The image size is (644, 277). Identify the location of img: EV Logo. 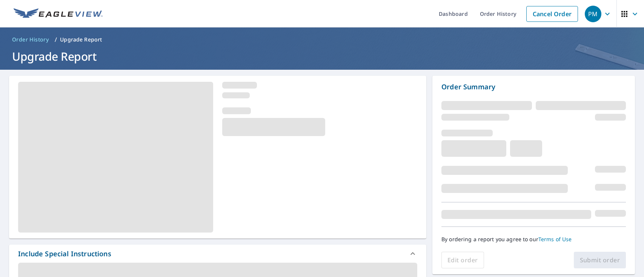
(58, 14).